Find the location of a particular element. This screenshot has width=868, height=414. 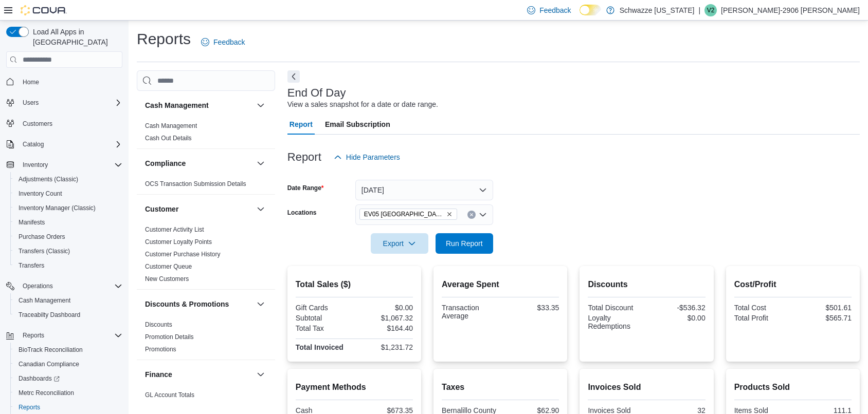

span: Cash Management is located at coordinates (171, 126).